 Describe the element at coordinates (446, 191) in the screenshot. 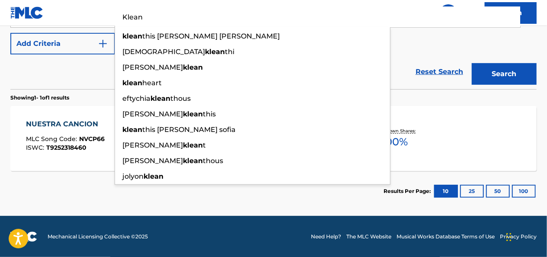

I see `button: 10` at that location.